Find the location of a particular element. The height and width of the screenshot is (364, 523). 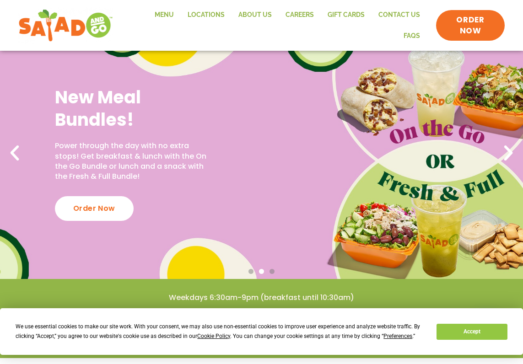

div: Next slide is located at coordinates (509, 153).